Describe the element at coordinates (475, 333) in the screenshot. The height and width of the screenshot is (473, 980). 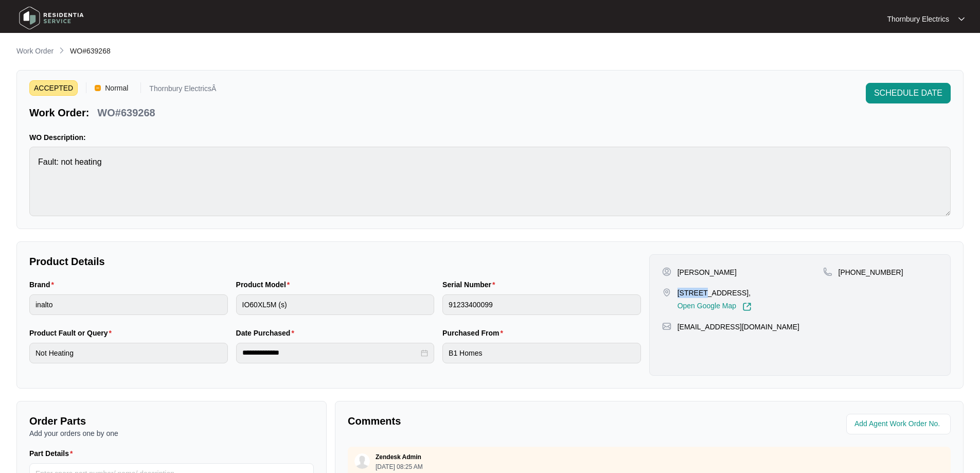
I see `label: Purchased From` at that location.